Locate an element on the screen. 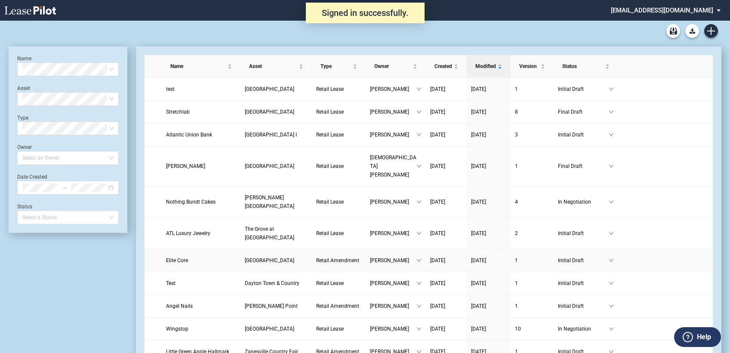 This screenshot has height=353, width=730. th: Status is located at coordinates (586, 66).